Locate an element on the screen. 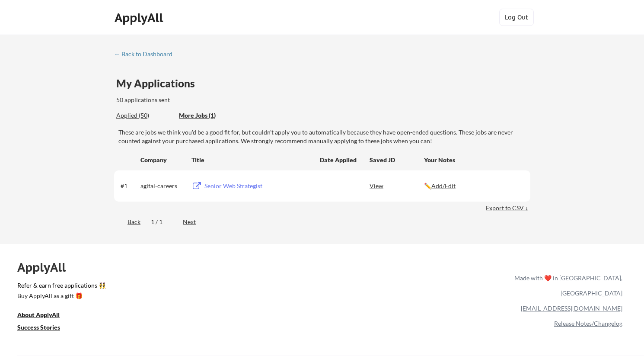 The width and height of the screenshot is (644, 356). a: Buy ApplyAll as a gift 🎁 is located at coordinates (61, 297).